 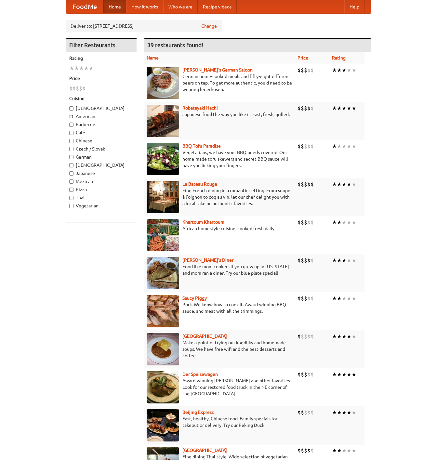 What do you see at coordinates (200, 108) in the screenshot?
I see `b: Robatayaki Hachi` at bounding box center [200, 108].